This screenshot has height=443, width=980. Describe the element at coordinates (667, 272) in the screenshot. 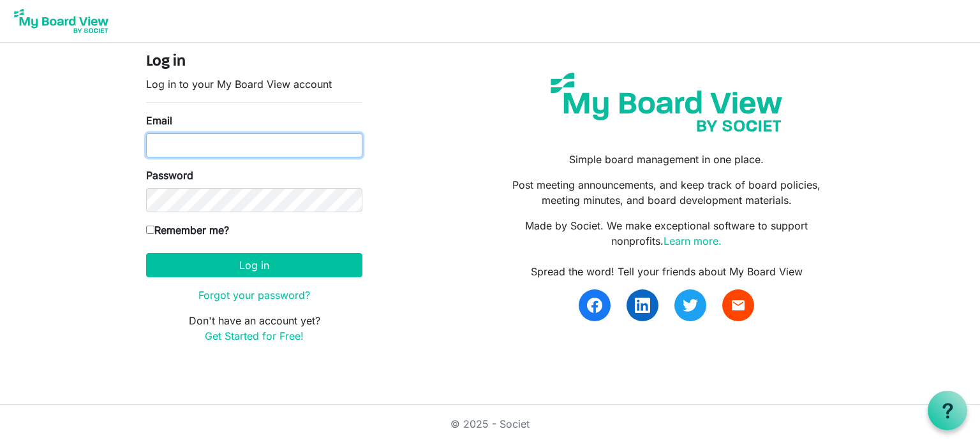

I see `div: Spread the word! Tell your friends about My Board View` at that location.